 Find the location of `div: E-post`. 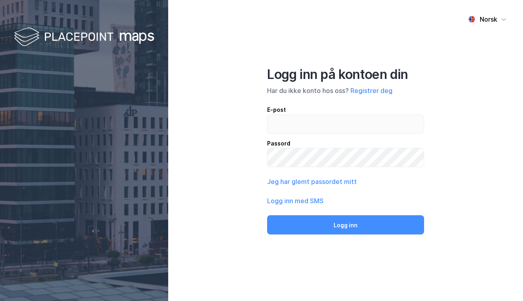

div: E-post is located at coordinates (346, 110).